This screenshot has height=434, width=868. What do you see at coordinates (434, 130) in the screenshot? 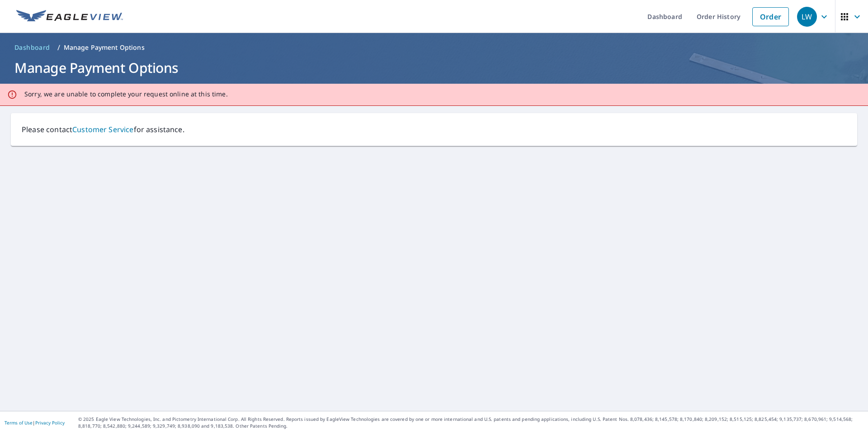
I see `p: Please contact for assistance.` at bounding box center [434, 130].